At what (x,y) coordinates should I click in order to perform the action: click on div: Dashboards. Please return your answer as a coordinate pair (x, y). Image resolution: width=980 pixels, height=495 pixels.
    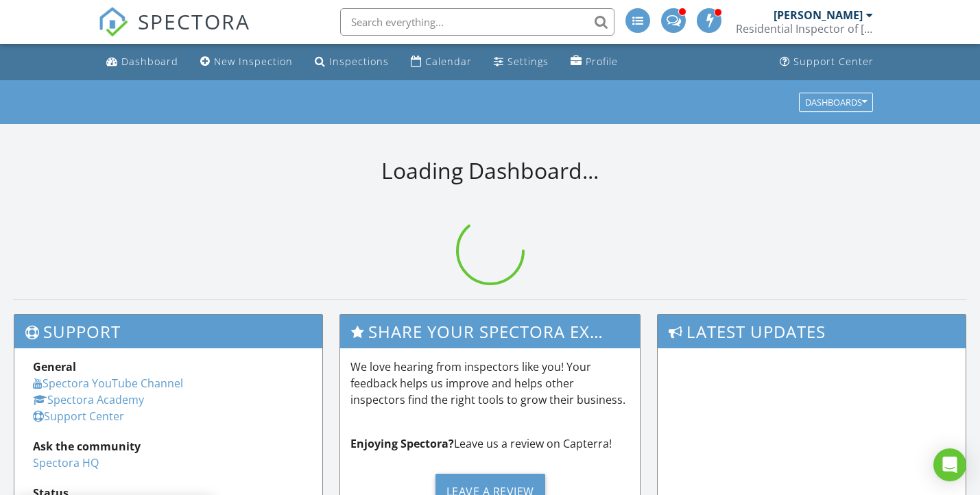
    Looking at the image, I should click on (835, 102).